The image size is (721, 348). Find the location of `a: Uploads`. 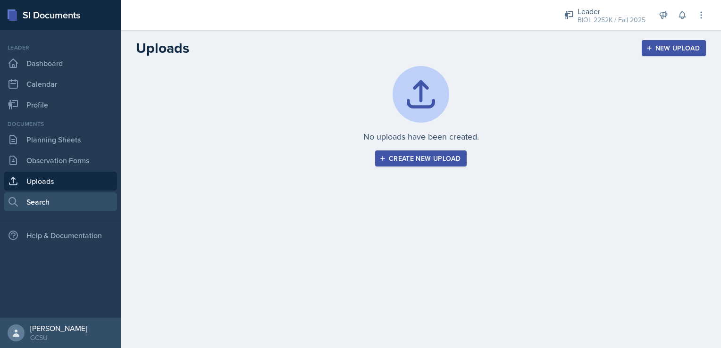

a: Uploads is located at coordinates (60, 181).